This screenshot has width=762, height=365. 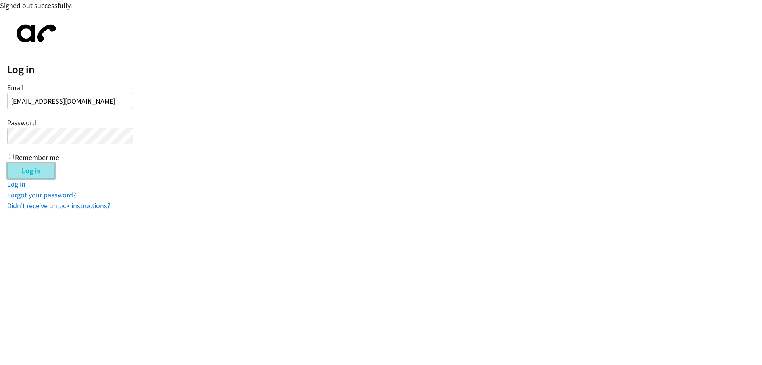 I want to click on a: Log in, so click(x=16, y=184).